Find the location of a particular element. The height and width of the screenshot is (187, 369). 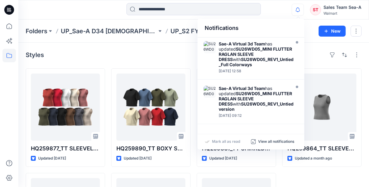

div: Sales Team Sea-A is located at coordinates (342, 7).